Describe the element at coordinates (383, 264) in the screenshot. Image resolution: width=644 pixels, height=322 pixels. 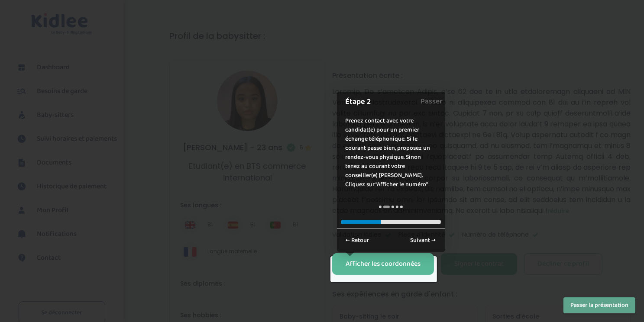
I see `div: Afficher les coordonnées` at that location.